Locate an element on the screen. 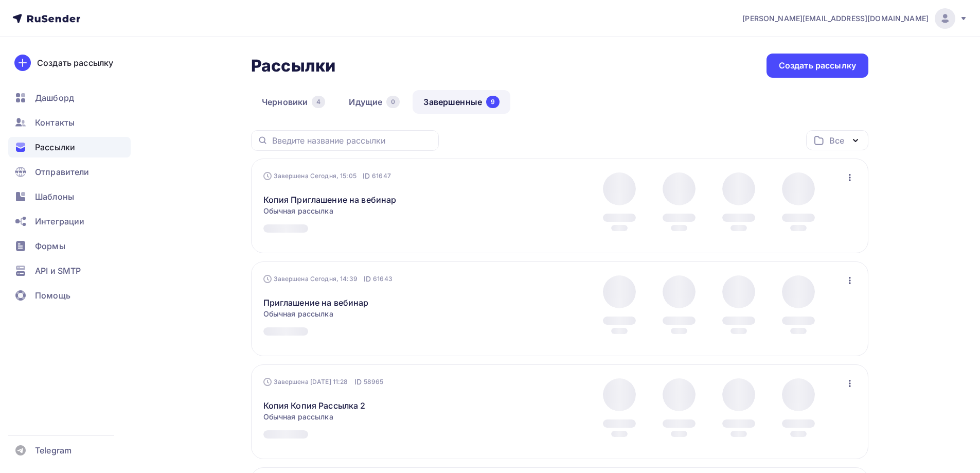  div: Все is located at coordinates (836, 140).